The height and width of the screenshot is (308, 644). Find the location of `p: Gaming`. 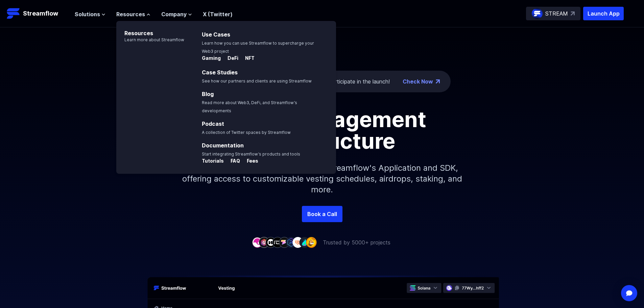

p: Gaming is located at coordinates (211, 58).